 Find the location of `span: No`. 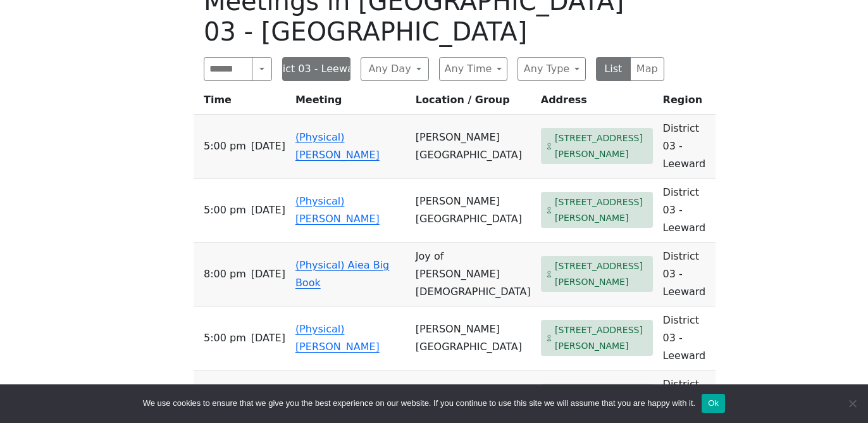

span: No is located at coordinates (852, 403).